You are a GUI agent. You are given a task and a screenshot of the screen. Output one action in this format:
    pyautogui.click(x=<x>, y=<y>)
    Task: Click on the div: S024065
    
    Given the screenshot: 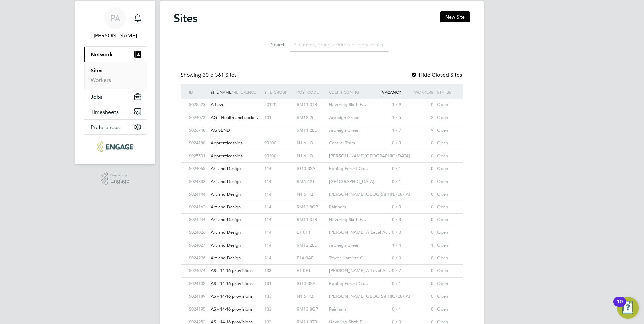 What is the action you would take?
    pyautogui.click(x=198, y=169)
    